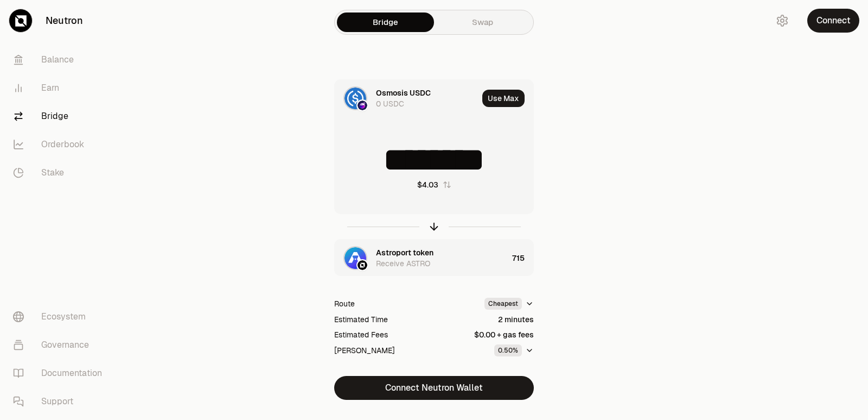 The image size is (868, 420). What do you see at coordinates (344, 303) in the screenshot?
I see `div: Route` at bounding box center [344, 303].